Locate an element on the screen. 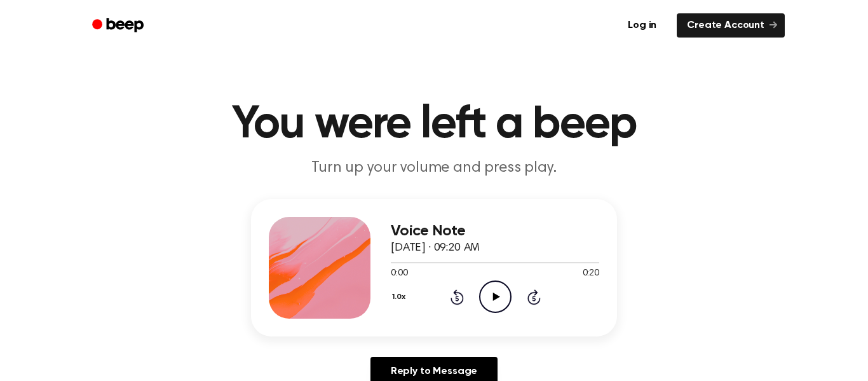  a: Log in is located at coordinates (641, 25).